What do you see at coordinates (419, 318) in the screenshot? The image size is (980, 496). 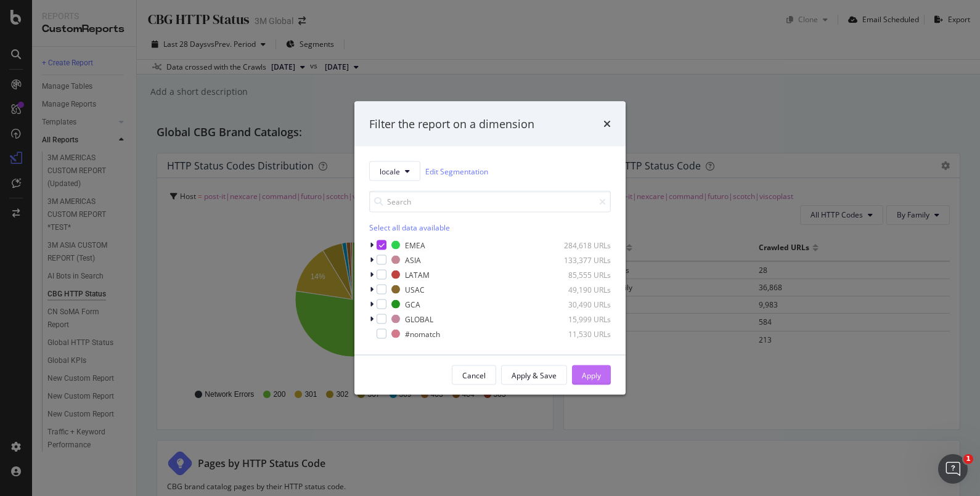 I see `div: GLOBAL` at bounding box center [419, 318].